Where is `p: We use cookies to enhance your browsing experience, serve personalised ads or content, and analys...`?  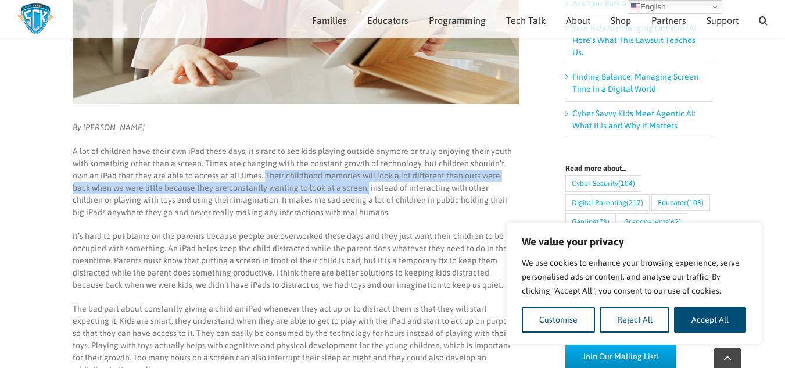 p: We use cookies to enhance your browsing experience, serve personalised ads or content, and analys... is located at coordinates (634, 277).